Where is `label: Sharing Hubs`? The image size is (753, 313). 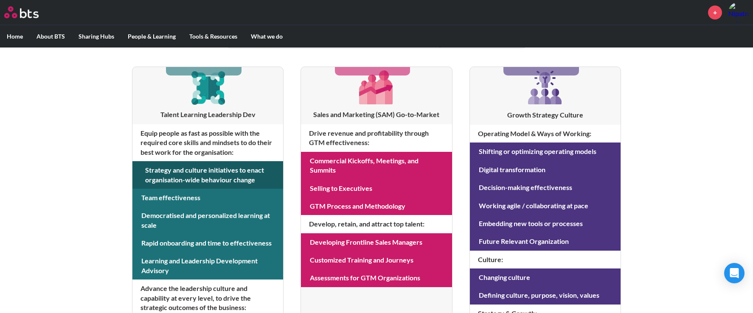 label: Sharing Hubs is located at coordinates (96, 36).